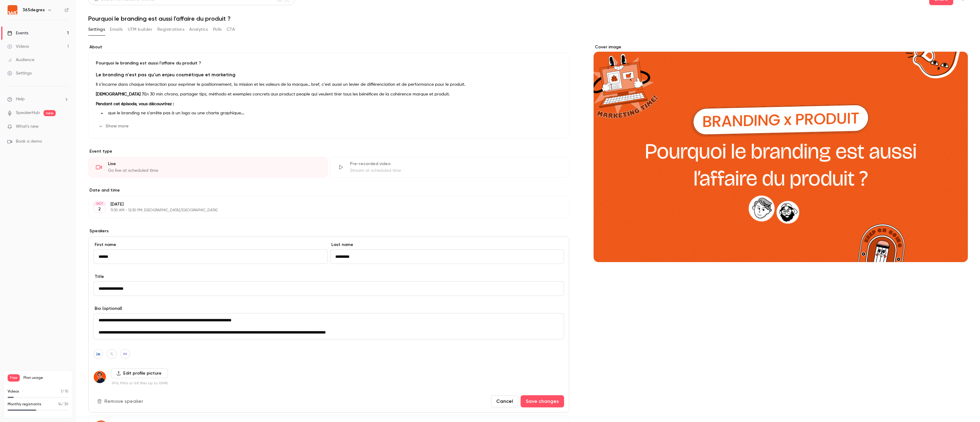 This screenshot has width=980, height=422. What do you see at coordinates (96, 29) in the screenshot?
I see `button: Settings` at bounding box center [96, 29].